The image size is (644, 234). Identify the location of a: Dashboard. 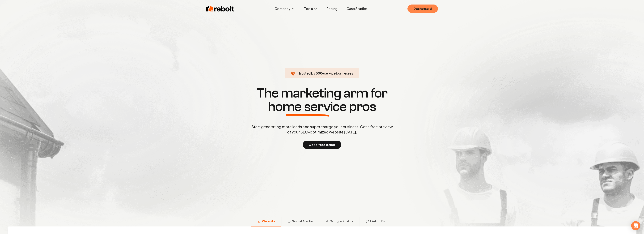
(422, 9).